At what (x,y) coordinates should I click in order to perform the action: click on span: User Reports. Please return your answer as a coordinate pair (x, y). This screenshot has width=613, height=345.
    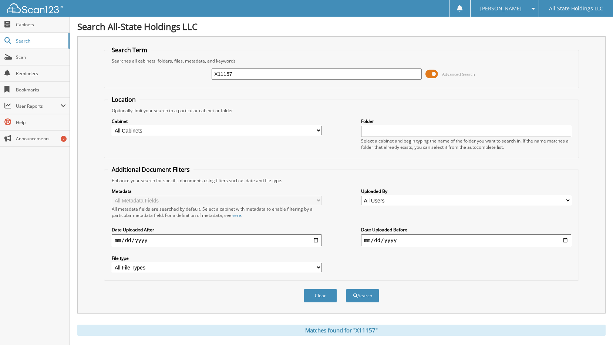
    Looking at the image, I should click on (38, 106).